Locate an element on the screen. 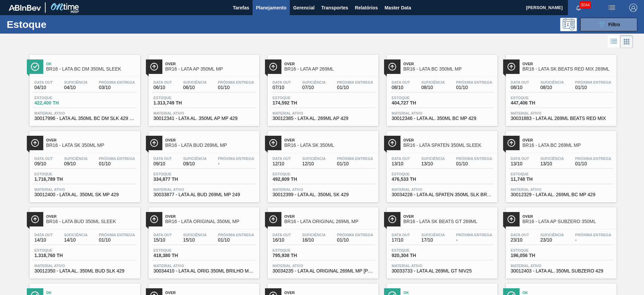 This screenshot has height=295, width=644. span: 30012346 - LATA AL. 350ML BC MP 429 is located at coordinates (442, 118).